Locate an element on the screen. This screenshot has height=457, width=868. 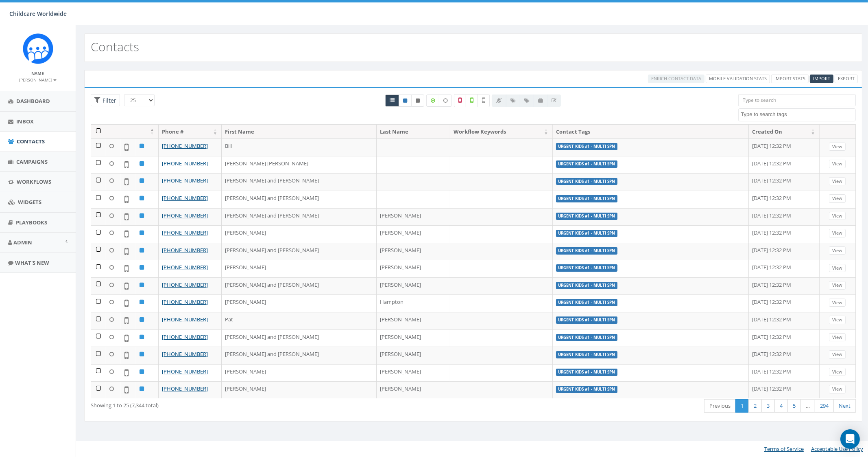
a: Opted Out is located at coordinates (418, 101).